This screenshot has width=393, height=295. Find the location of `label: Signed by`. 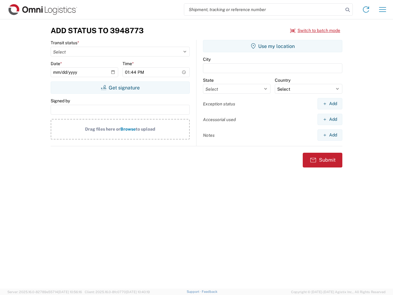

label: Signed by is located at coordinates (60, 101).